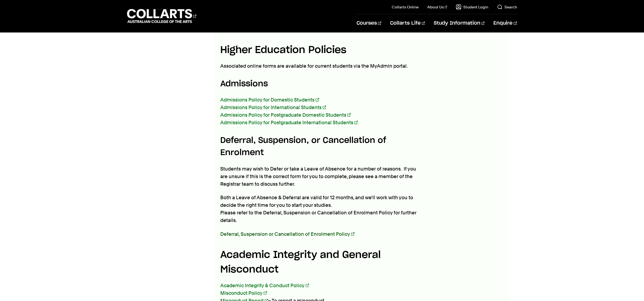 The height and width of the screenshot is (301, 644). What do you see at coordinates (505, 24) in the screenshot?
I see `a: Enquire` at bounding box center [505, 24].